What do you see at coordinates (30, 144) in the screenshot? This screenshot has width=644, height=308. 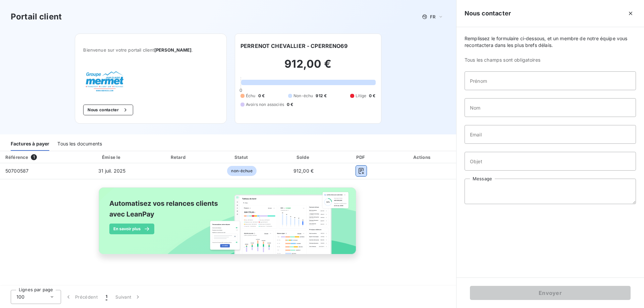 I see `div: Factures à payer` at bounding box center [30, 144].